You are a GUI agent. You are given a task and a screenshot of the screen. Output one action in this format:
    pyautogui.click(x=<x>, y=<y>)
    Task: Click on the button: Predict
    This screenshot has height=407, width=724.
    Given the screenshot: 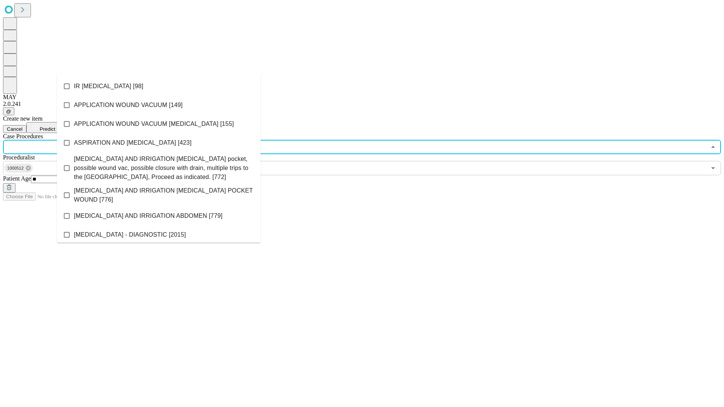 What is the action you would take?
    pyautogui.click(x=44, y=128)
    